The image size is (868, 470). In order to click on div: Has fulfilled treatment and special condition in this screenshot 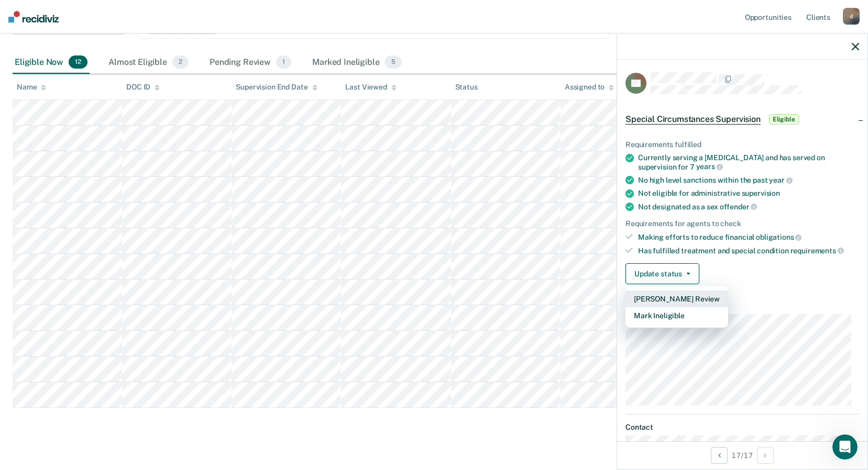, I will do `click(748, 251)`.